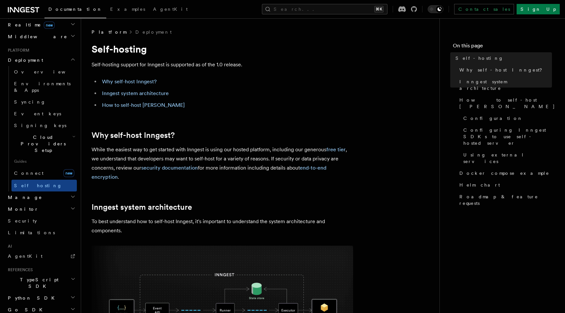  Describe the element at coordinates (169, 168) in the screenshot. I see `a: security documentation` at that location.